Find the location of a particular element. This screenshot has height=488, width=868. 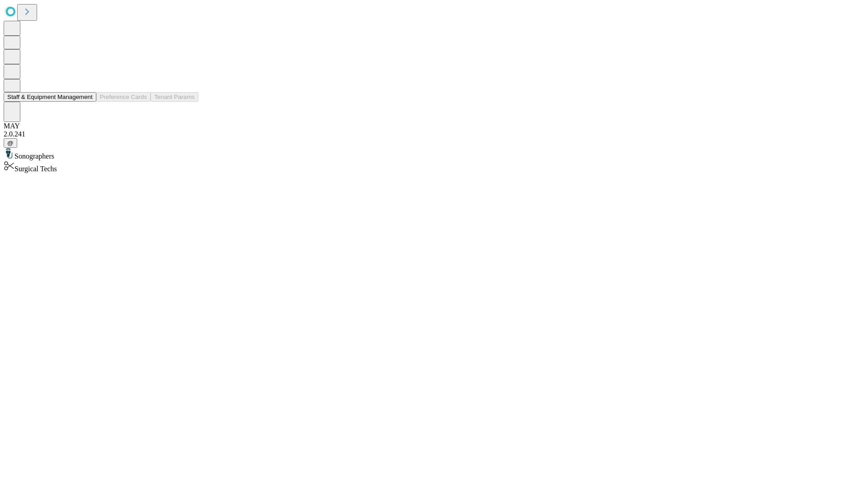

div: MAY is located at coordinates (434, 126).